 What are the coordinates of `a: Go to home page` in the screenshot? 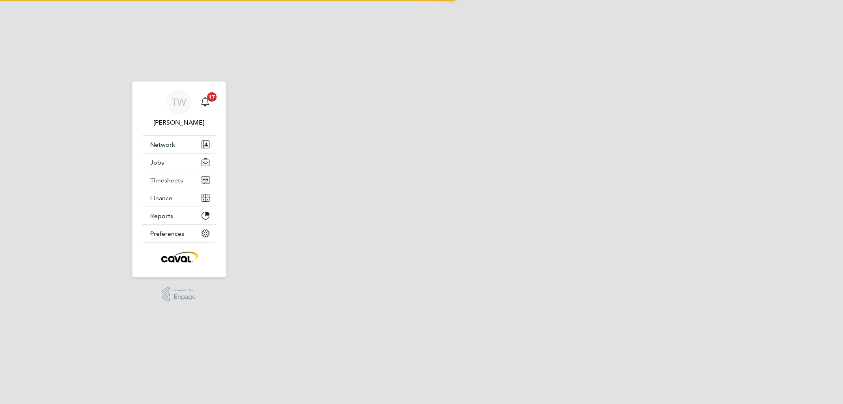 It's located at (179, 257).